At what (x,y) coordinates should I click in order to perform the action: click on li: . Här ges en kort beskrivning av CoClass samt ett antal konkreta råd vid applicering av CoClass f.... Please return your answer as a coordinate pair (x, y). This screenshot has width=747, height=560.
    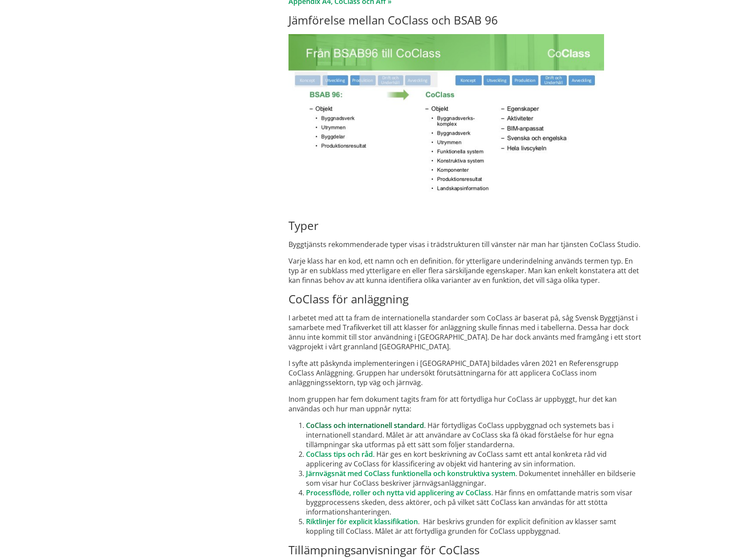
    Looking at the image, I should click on (474, 459).